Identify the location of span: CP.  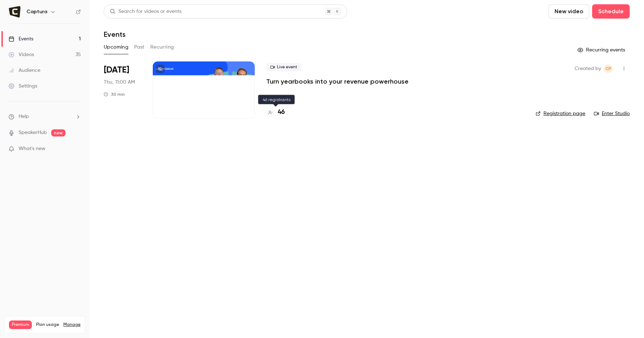
(608, 69).